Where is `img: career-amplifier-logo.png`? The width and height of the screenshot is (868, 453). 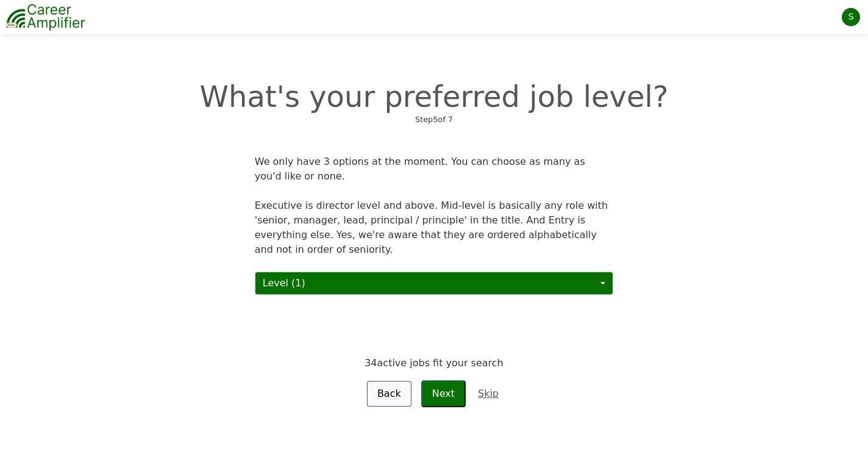 img: career-amplifier-logo.png is located at coordinates (46, 17).